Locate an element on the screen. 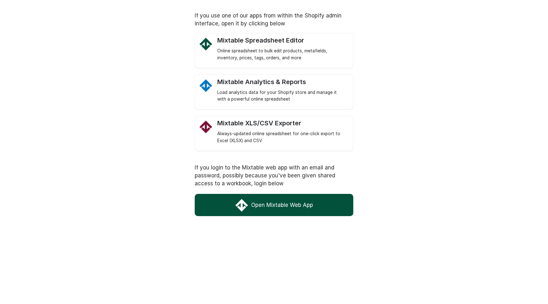 The height and width of the screenshot is (304, 548). p: If you login to the Mixtable web app with an email and password, possibly because you've been giv... is located at coordinates (274, 175).